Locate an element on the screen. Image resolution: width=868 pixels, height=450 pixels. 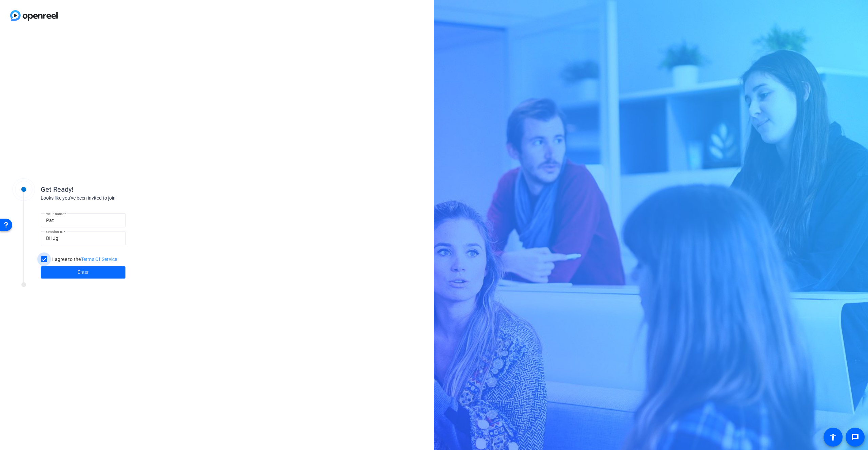
mat-icon: message is located at coordinates (855, 437).